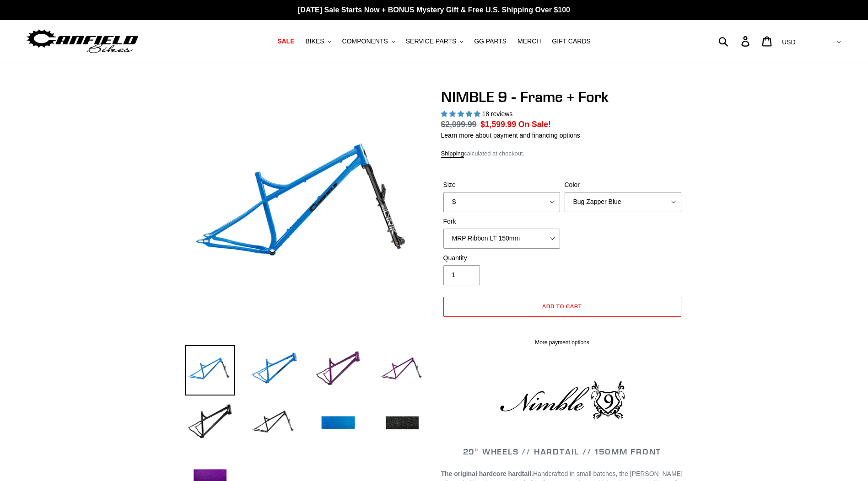 Image resolution: width=868 pixels, height=481 pixels. What do you see at coordinates (487, 473) in the screenshot?
I see `strong: The original hardcore hardtail.` at bounding box center [487, 473].